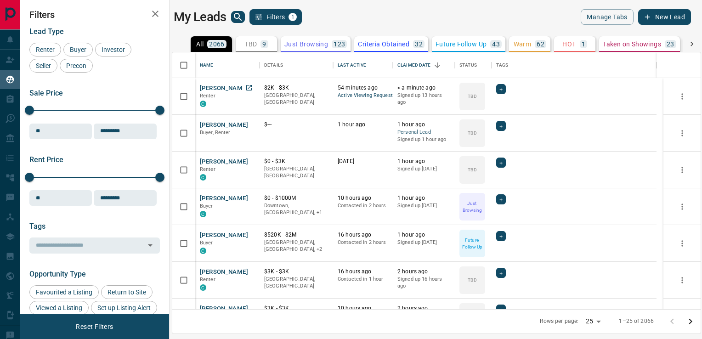 This screenshot has height=339, width=702. I want to click on button: Open, so click(150, 245).